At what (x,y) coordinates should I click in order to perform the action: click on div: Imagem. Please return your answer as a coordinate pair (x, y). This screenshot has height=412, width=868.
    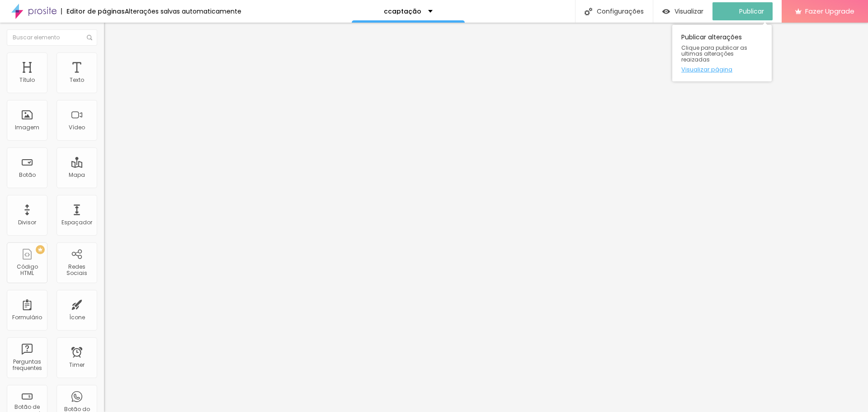
    Looking at the image, I should click on (27, 128).